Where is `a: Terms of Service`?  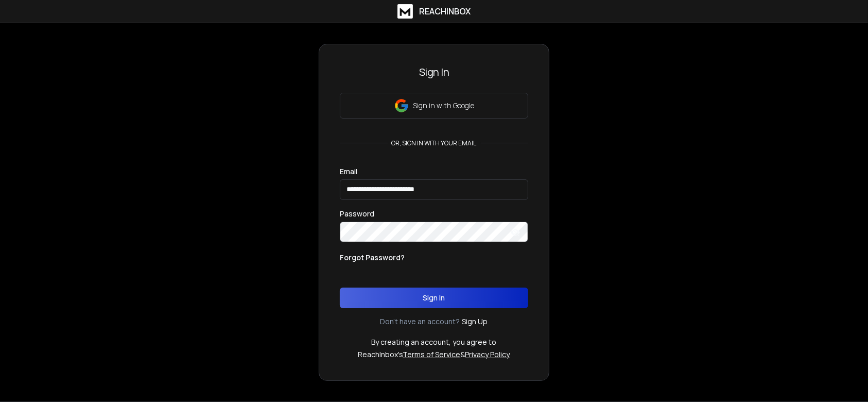
a: Terms of Service is located at coordinates (432, 354).